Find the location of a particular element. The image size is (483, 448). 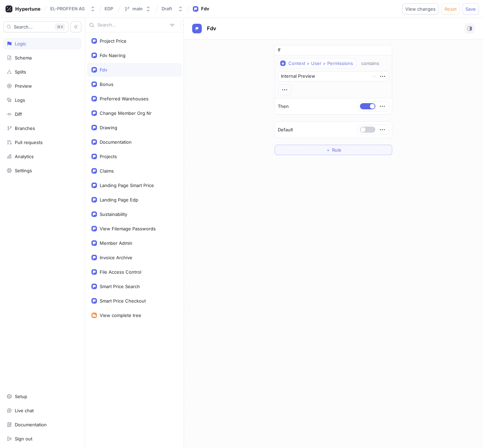

div: Preferred Warehouses is located at coordinates (124, 99).